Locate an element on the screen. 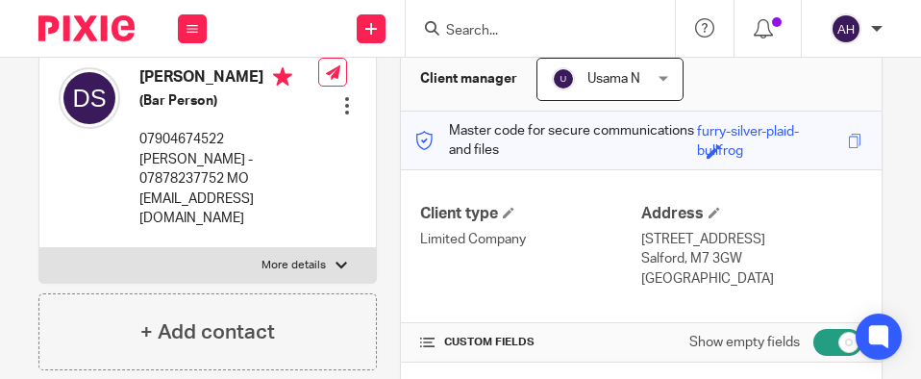  h4: Client type is located at coordinates (530, 213).